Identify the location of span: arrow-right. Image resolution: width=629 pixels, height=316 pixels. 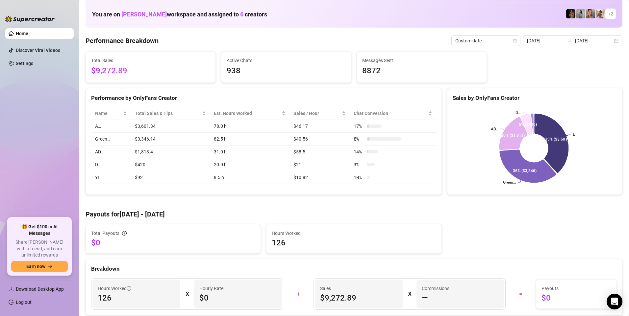
(50, 267).